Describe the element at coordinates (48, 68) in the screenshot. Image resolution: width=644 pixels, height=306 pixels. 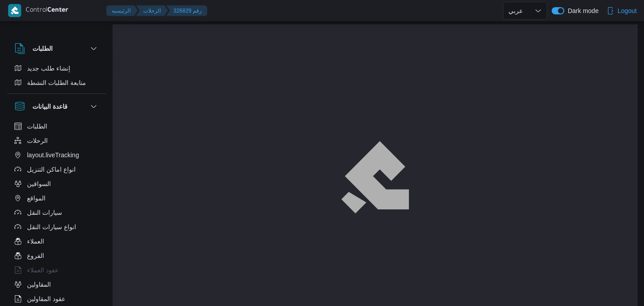
I see `span: إنشاء طلب جديد` at that location.